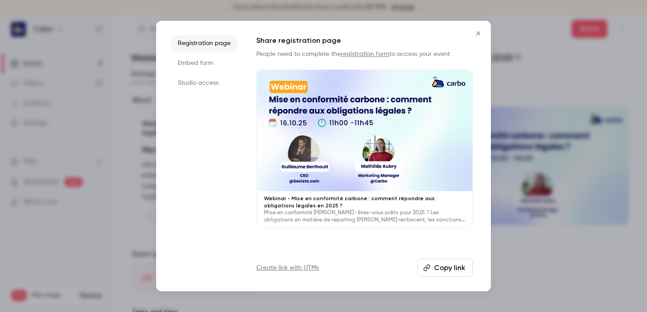  Describe the element at coordinates (204, 63) in the screenshot. I see `li: Embed form` at that location.